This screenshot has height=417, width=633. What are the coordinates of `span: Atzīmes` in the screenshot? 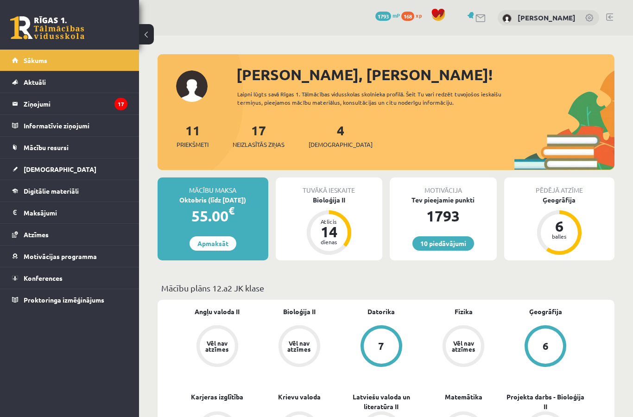 It's located at (36, 234).